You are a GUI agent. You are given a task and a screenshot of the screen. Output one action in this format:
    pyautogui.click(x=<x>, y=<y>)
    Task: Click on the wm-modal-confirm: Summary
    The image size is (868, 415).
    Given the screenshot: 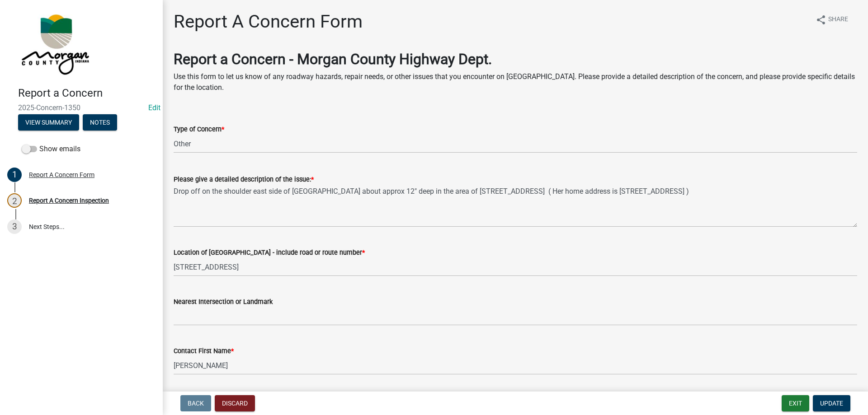 What is the action you would take?
    pyautogui.click(x=48, y=123)
    